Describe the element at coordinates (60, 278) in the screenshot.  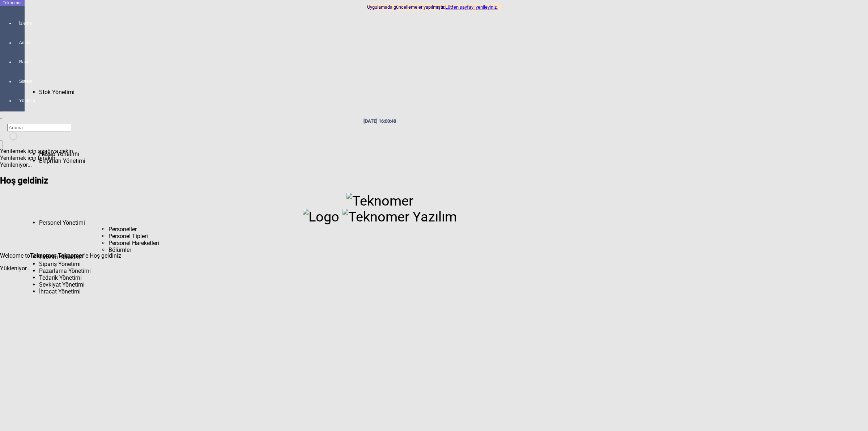
I see `span: Tedarik Yönetimi` at that location.